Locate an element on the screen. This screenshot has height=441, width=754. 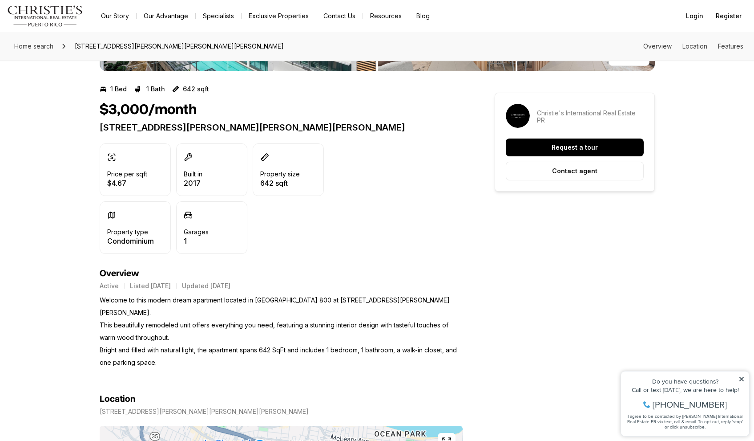
span: Register is located at coordinates (729, 16).